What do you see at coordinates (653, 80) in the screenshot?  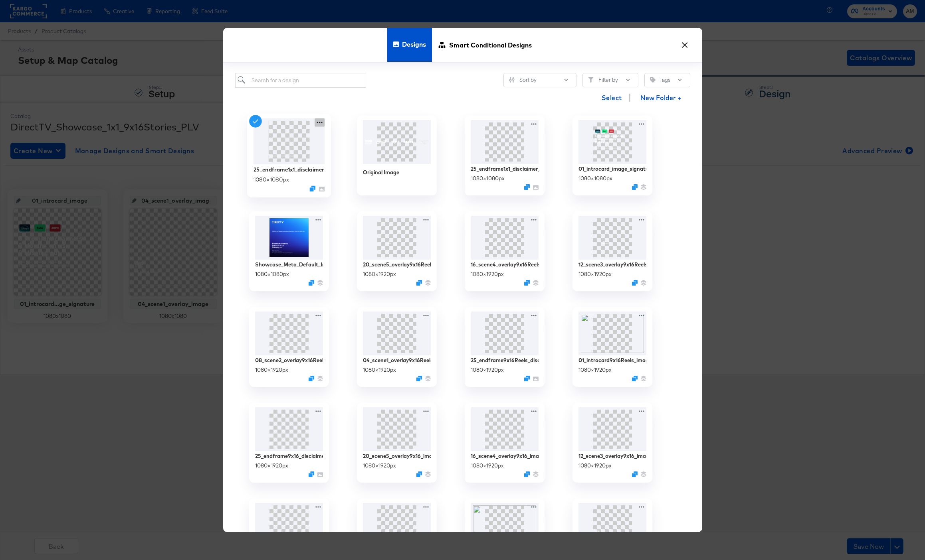 I see `svg: Tag` at bounding box center [653, 80].